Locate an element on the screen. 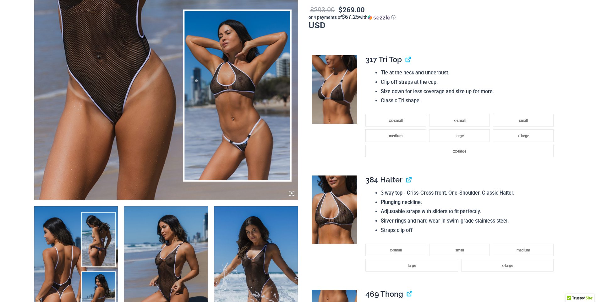 The height and width of the screenshot is (302, 596). li: Straps clip off is located at coordinates (469, 231).